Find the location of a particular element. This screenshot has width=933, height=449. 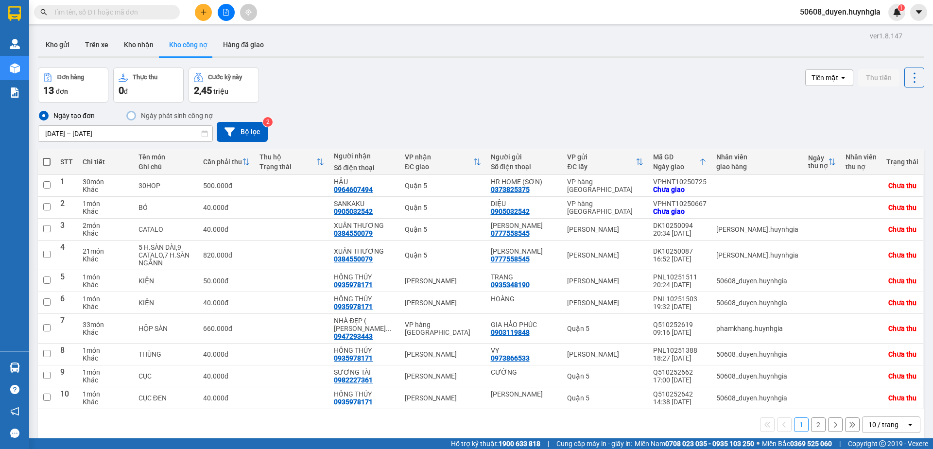

div: Ngày tạo đơn is located at coordinates (72, 116).